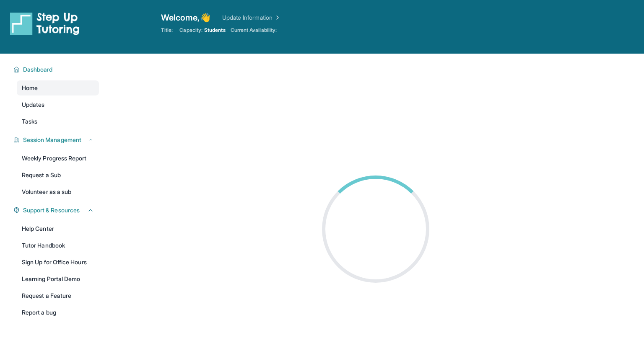 This screenshot has width=644, height=351. What do you see at coordinates (186, 17) in the screenshot?
I see `span: Welcome, 👋` at bounding box center [186, 17].